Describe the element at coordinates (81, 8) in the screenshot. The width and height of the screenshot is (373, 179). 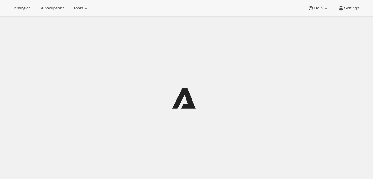
I see `button: Tools` at that location.